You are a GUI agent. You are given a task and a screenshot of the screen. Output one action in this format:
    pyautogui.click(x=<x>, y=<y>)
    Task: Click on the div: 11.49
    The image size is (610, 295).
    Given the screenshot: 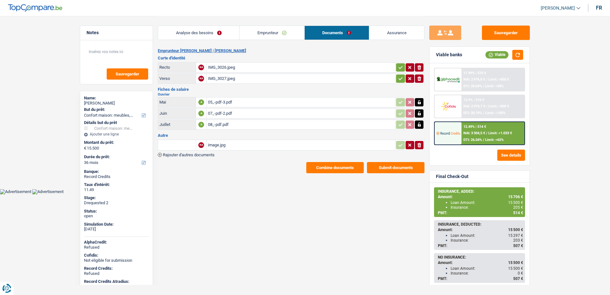 What is the action you would take?
    pyautogui.click(x=116, y=190)
    